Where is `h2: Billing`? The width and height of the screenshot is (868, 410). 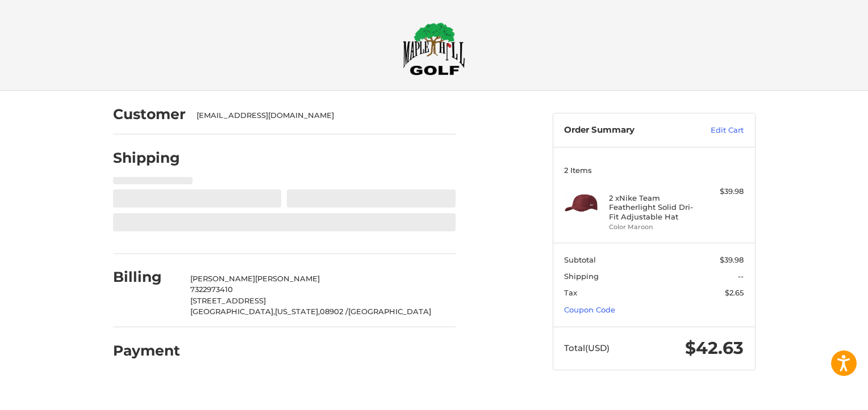
h2: Billing is located at coordinates (146, 277).